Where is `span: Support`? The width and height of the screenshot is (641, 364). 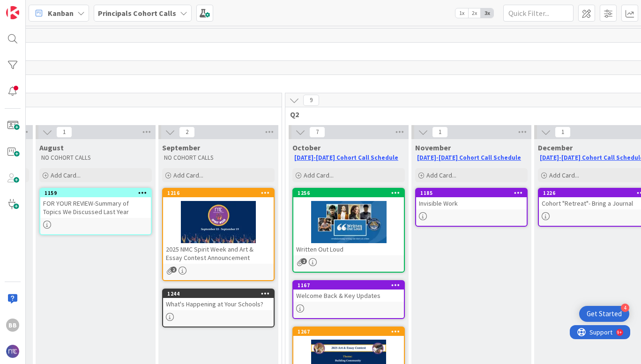 span: Support is located at coordinates (31, 7).